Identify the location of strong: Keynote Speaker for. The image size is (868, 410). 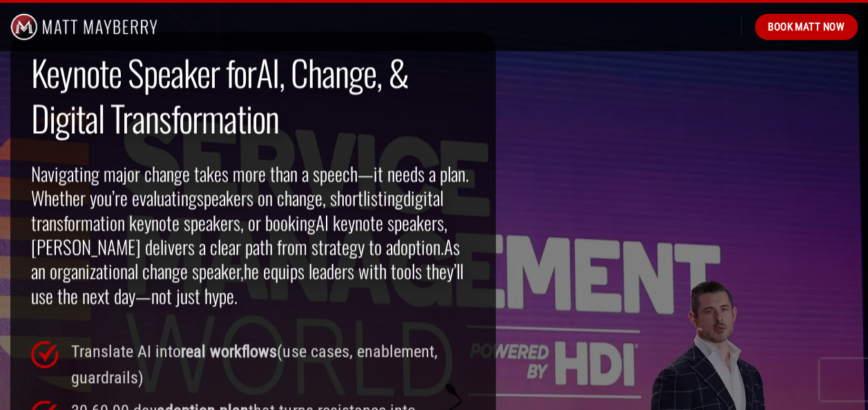
(143, 72).